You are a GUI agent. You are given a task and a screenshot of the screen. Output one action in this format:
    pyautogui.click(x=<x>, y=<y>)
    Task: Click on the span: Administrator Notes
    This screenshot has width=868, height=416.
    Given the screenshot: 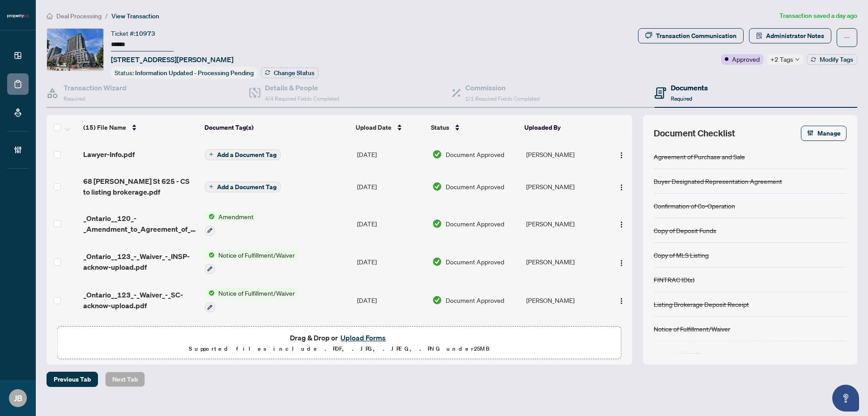 What is the action you would take?
    pyautogui.click(x=795, y=36)
    